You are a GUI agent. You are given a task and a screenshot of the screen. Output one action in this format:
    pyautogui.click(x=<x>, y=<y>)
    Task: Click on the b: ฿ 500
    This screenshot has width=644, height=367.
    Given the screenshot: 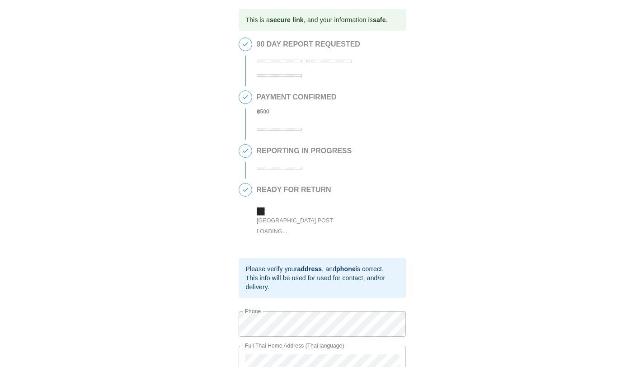 What is the action you would take?
    pyautogui.click(x=263, y=112)
    